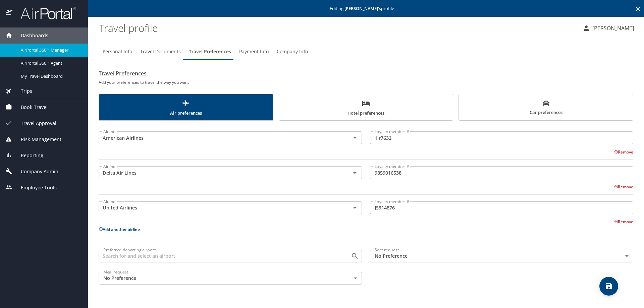  Describe the element at coordinates (366, 107) in the screenshot. I see `div: scrollable force tabs example` at that location.